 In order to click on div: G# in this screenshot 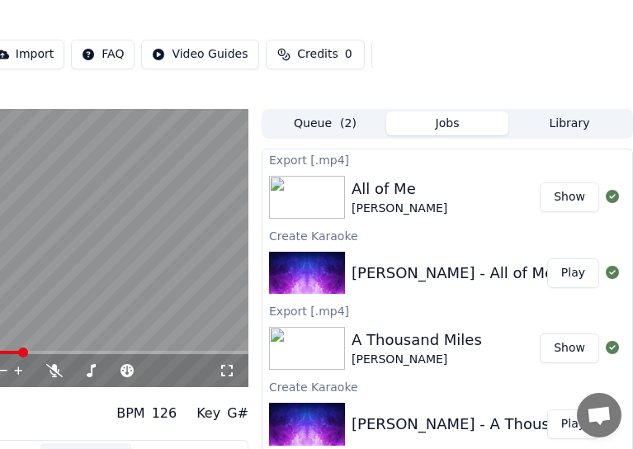, I will do `click(238, 413)`.